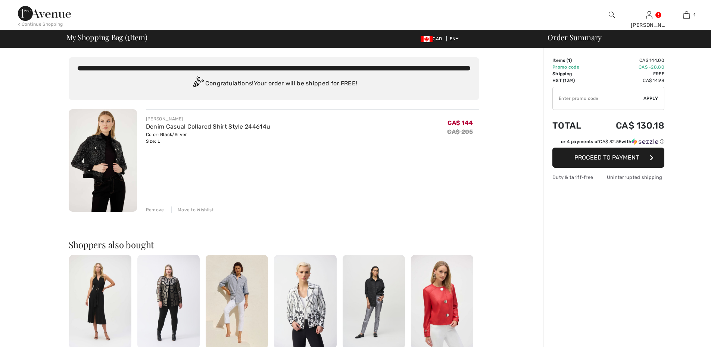  Describe the element at coordinates (629, 81) in the screenshot. I see `td: CA$ 14.98` at that location.